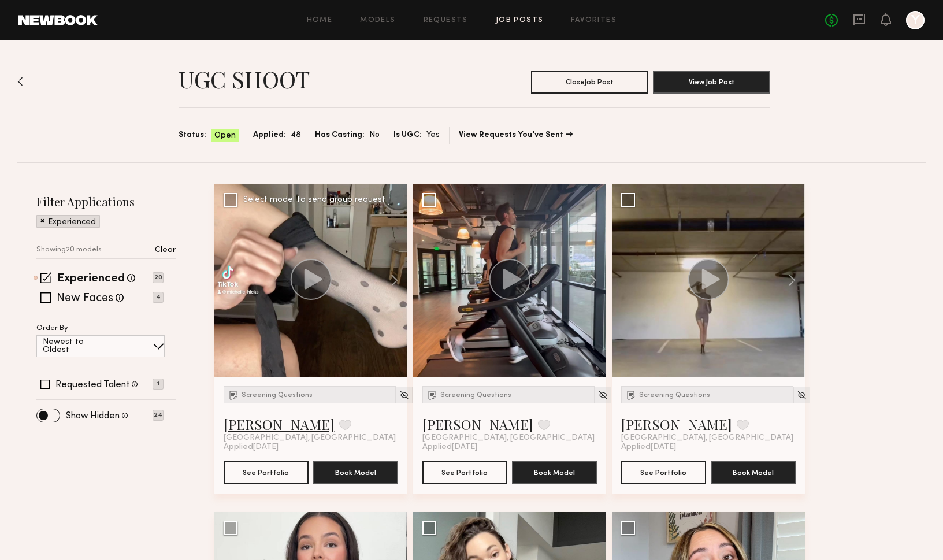  What do you see at coordinates (520, 21) in the screenshot?
I see `a: Job Posts` at bounding box center [520, 21].